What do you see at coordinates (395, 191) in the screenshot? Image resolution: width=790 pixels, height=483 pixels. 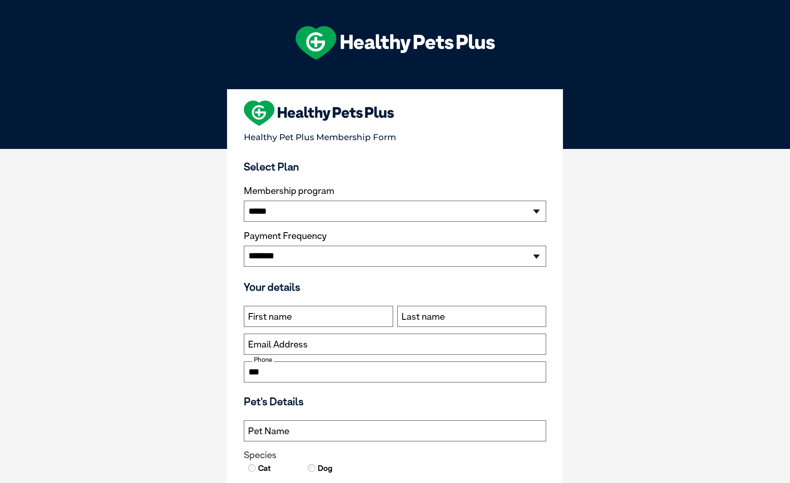 I see `label: Membership program` at bounding box center [395, 191].